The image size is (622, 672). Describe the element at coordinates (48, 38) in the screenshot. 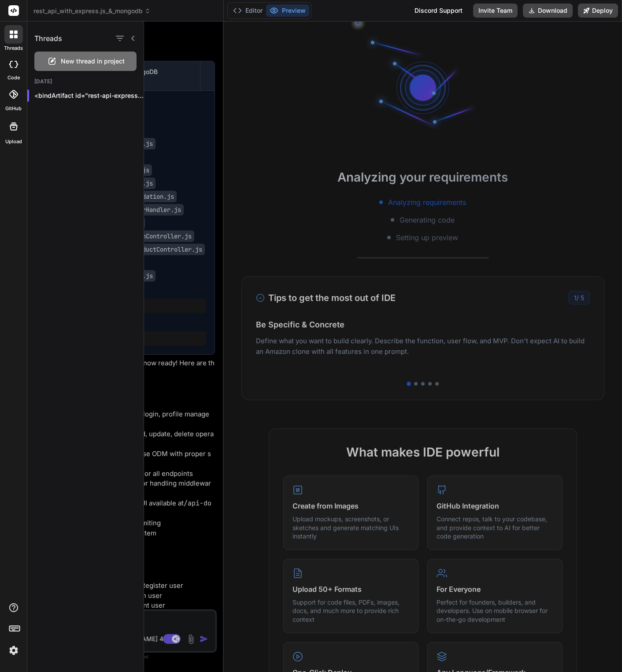

I see `h1: Threads` at that location.